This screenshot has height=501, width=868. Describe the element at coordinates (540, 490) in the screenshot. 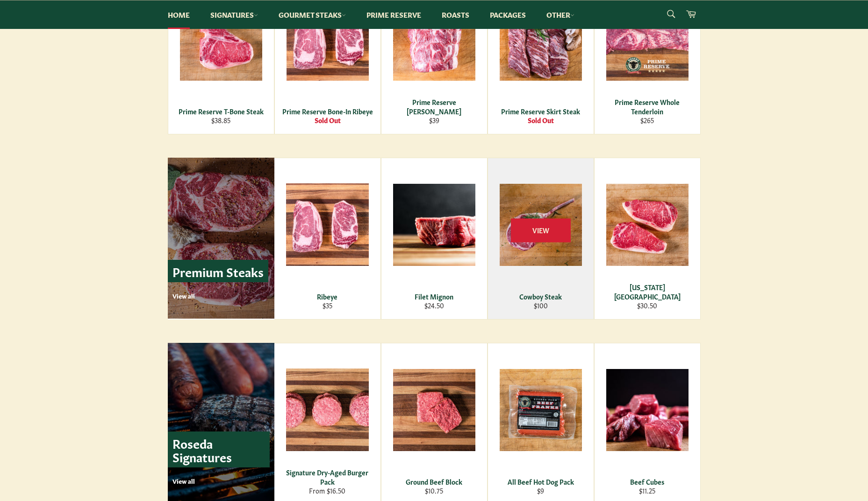

I see `div: $9` at that location.